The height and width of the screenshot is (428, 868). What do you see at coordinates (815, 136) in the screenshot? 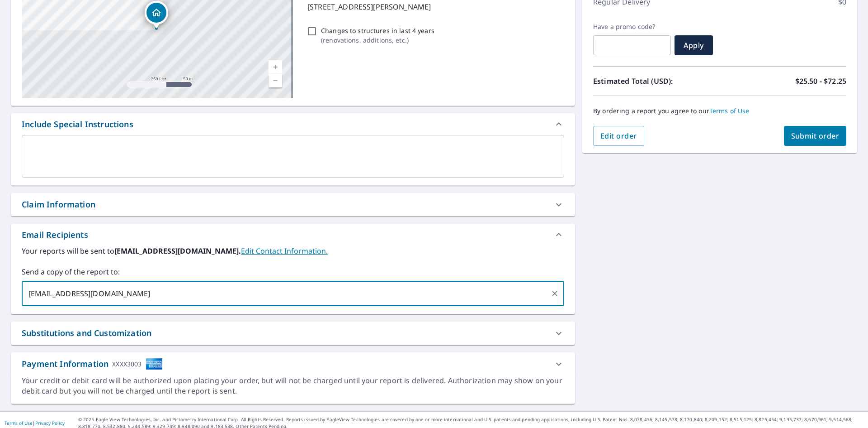
I see `span: Submit order` at bounding box center [815, 136].